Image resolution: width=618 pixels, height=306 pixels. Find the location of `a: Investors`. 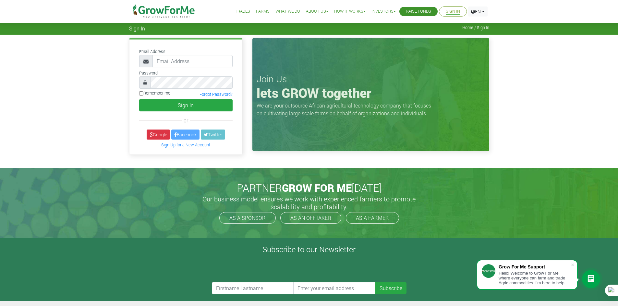

a: Investors is located at coordinates (383, 11).